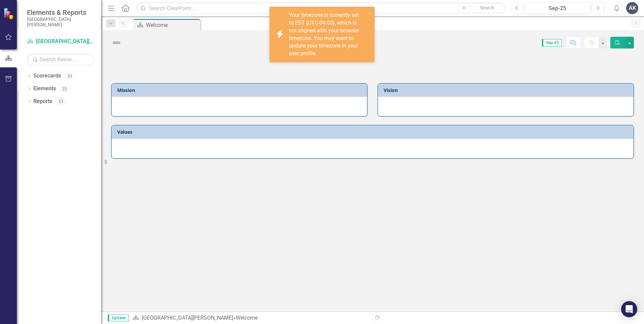 The height and width of the screenshot is (324, 644). Describe the element at coordinates (69, 76) in the screenshot. I see `div: 53` at that location.